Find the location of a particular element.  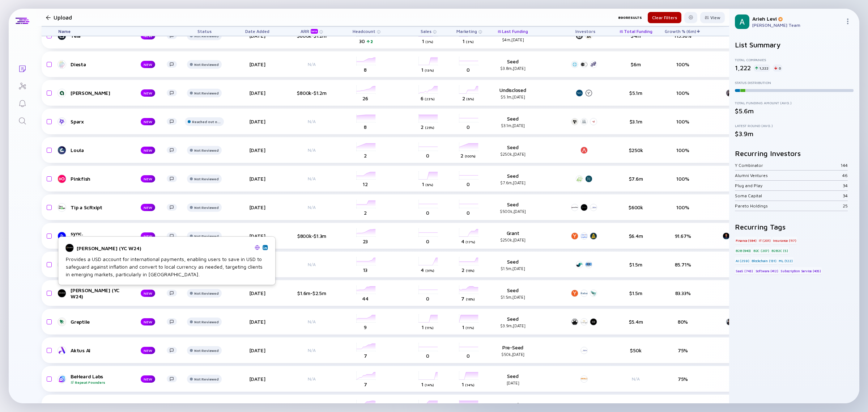

div: ML (122) is located at coordinates (785, 261).